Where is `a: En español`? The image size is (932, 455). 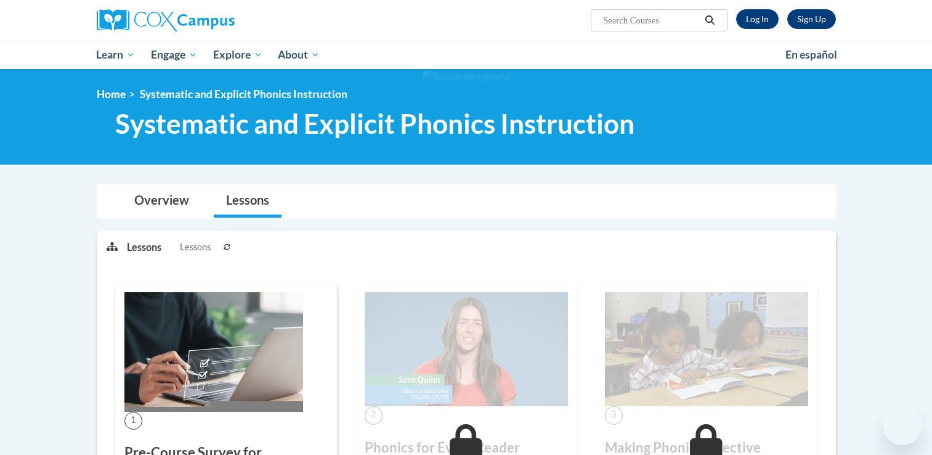
a: En español is located at coordinates (812, 55).